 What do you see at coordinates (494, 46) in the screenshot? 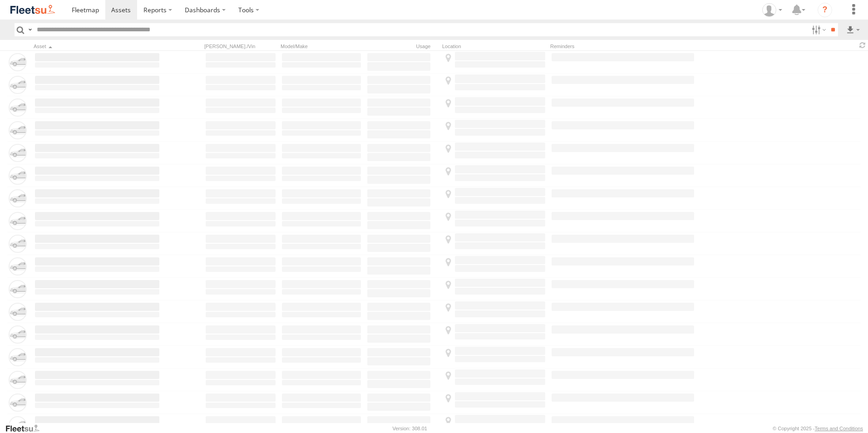
I see `div: Location` at bounding box center [494, 46].